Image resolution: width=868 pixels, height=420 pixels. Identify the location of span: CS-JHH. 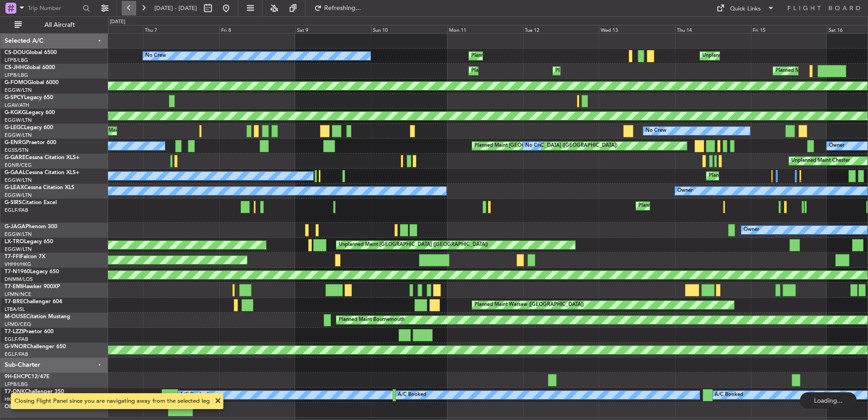
(14, 67).